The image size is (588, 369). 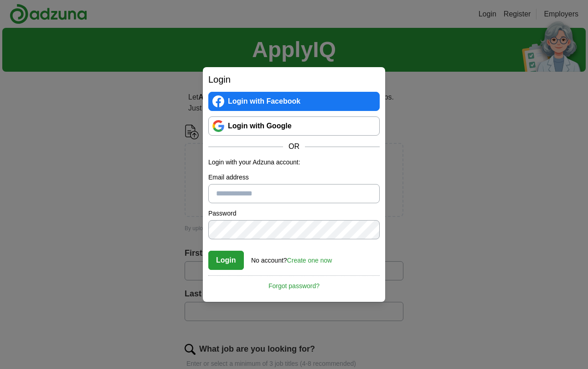 What do you see at coordinates (294, 102) in the screenshot?
I see `a: Login with Facebook` at bounding box center [294, 102].